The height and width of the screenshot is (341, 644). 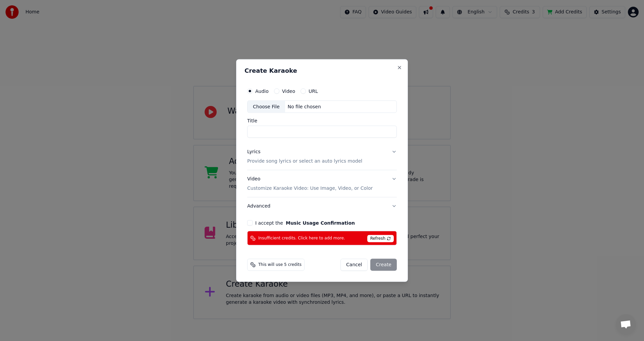 What do you see at coordinates (302, 238) in the screenshot?
I see `span: Insufficient credits. Click here to add more.` at bounding box center [302, 238].